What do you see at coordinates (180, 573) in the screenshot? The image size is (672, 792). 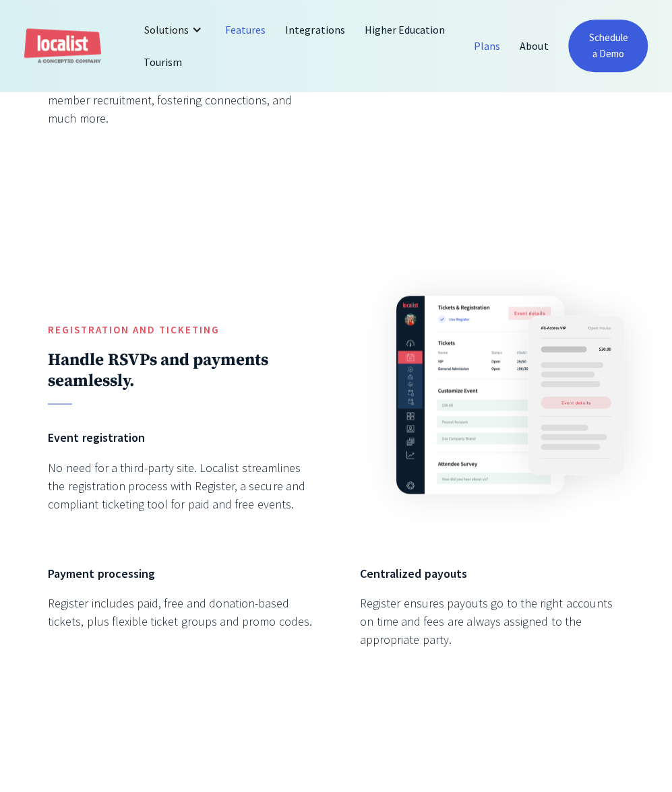 I see `h6: Payment processing` at bounding box center [180, 573].